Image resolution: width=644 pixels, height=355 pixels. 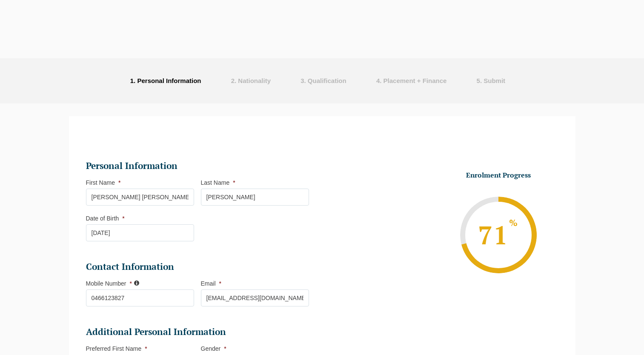 What do you see at coordinates (140, 233) in the screenshot?
I see `input: Date of Birth*` at bounding box center [140, 233].